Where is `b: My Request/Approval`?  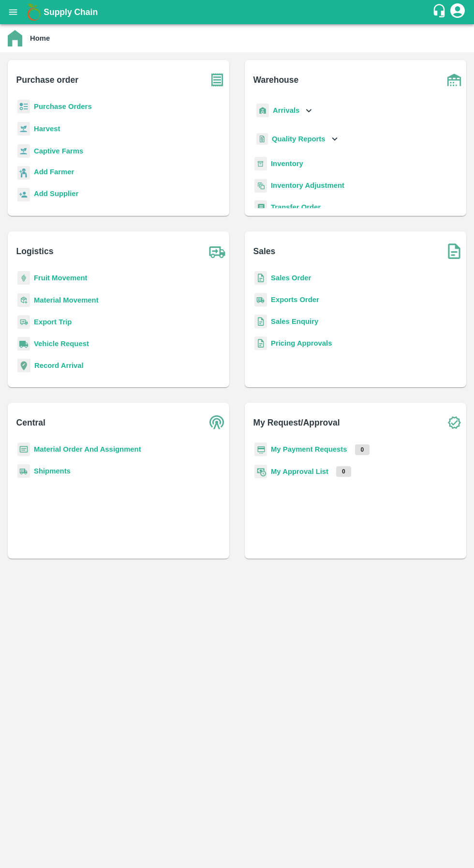
b: My Request/Approval is located at coordinates (296, 423).